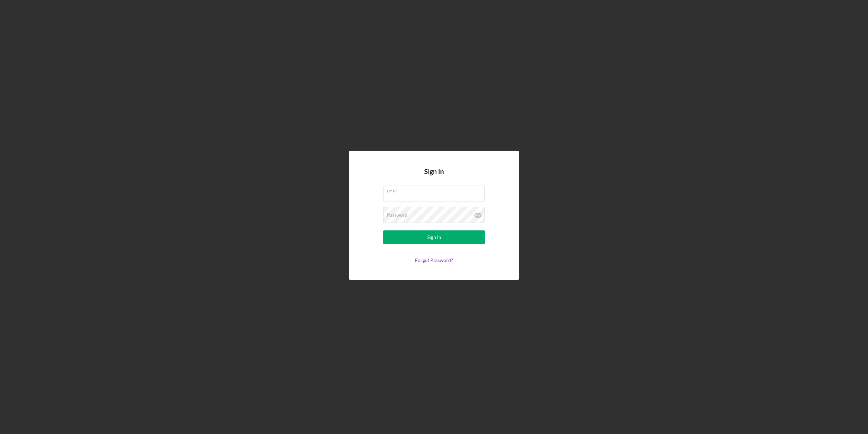 This screenshot has width=868, height=434. Describe the element at coordinates (397, 215) in the screenshot. I see `label: Password` at that location.